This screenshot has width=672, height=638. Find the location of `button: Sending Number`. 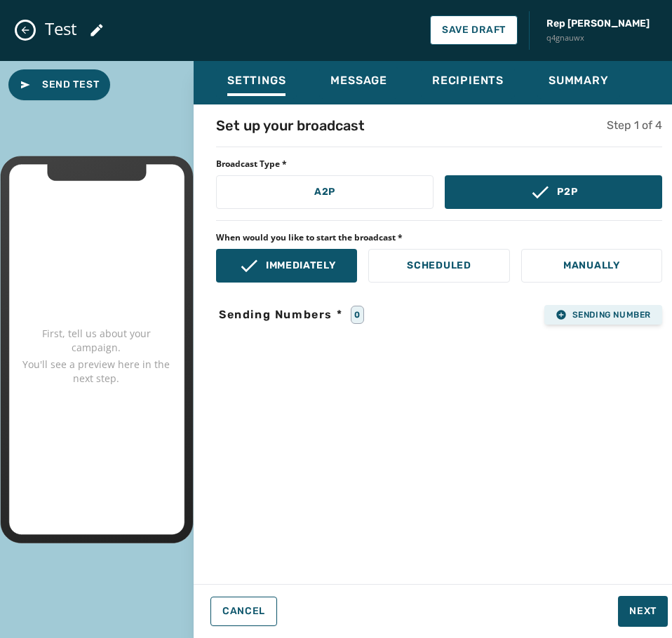

button: Sending Number is located at coordinates (603, 315).